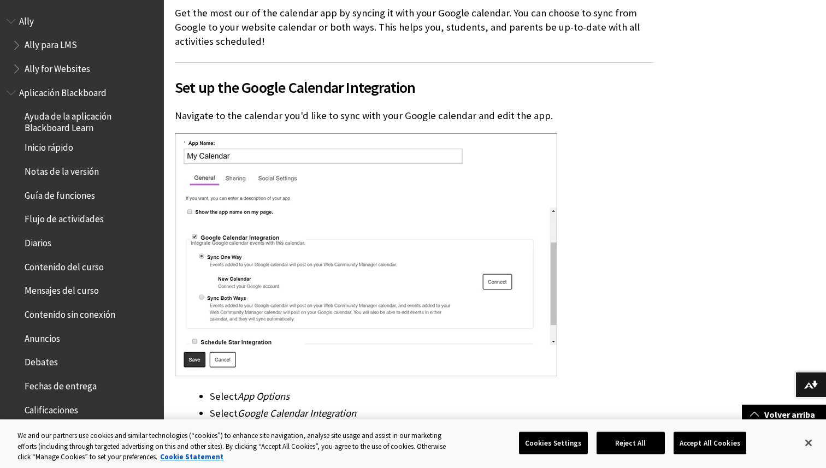  Describe the element at coordinates (414, 116) in the screenshot. I see `p: Navigate to the calendar you'd like to sync with your Google calendar and edit the app.` at that location.